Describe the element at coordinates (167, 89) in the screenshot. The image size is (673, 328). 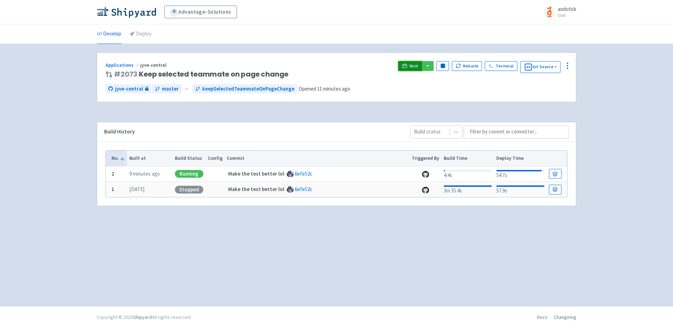
I see `a: master` at that location.